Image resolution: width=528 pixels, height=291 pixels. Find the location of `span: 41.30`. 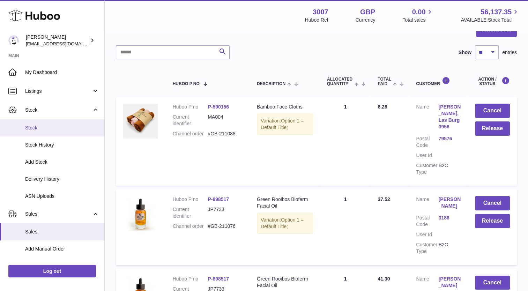

span: 41.30 is located at coordinates (384, 279).